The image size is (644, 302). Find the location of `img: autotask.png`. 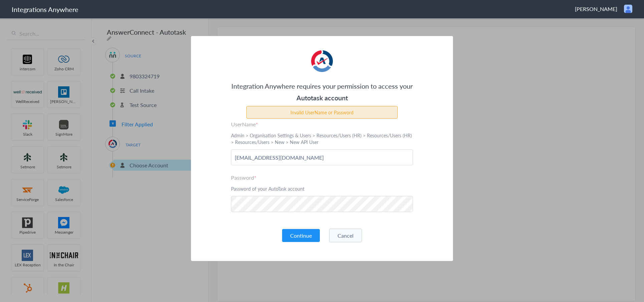

img: autotask.png is located at coordinates (321, 61).